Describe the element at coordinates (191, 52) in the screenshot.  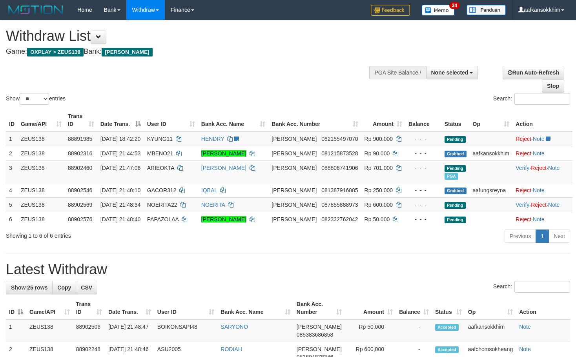
I see `h4: Game: Bank:` at that location.